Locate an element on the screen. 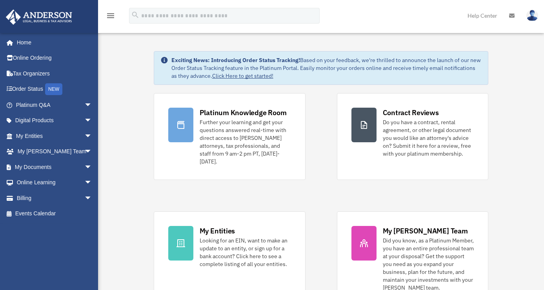  div: NEW is located at coordinates (54, 89).